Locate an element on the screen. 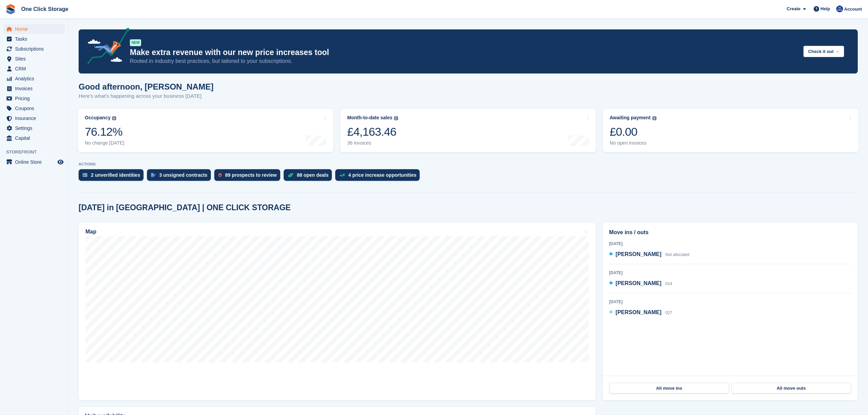  span: Not allocated is located at coordinates (677, 255).